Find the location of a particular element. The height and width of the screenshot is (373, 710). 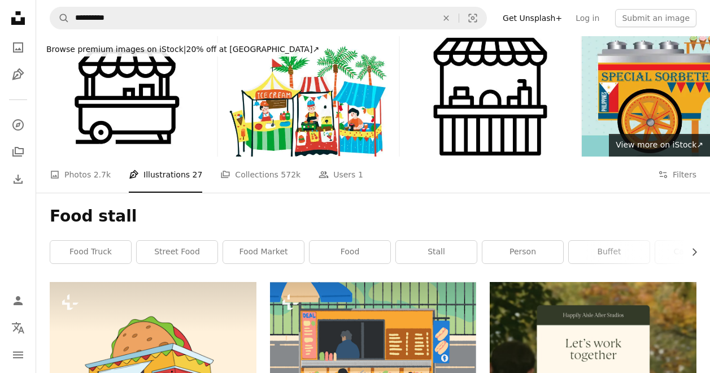

button: Submit an image is located at coordinates (656, 18).